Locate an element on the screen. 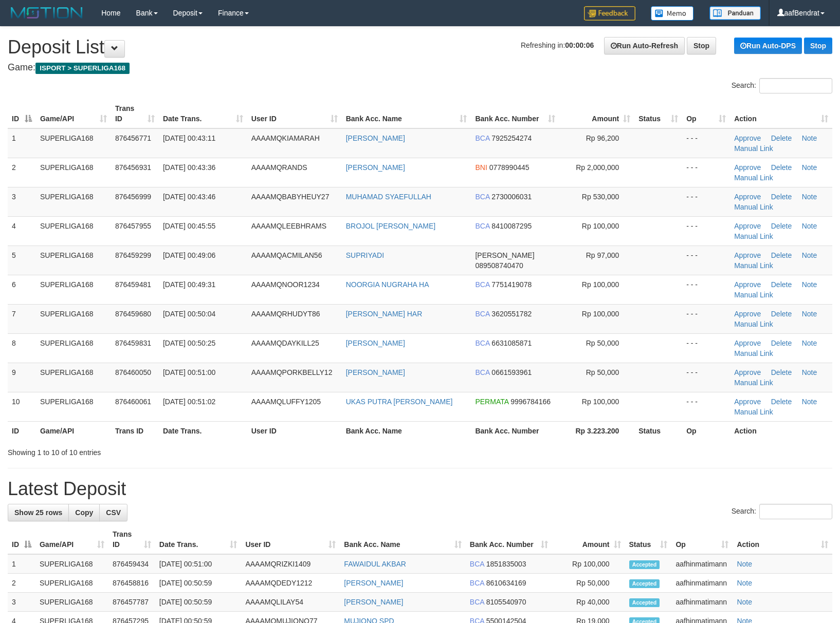 The height and width of the screenshot is (623, 840). span: Copy 8410087295 to clipboard is located at coordinates (511, 226).